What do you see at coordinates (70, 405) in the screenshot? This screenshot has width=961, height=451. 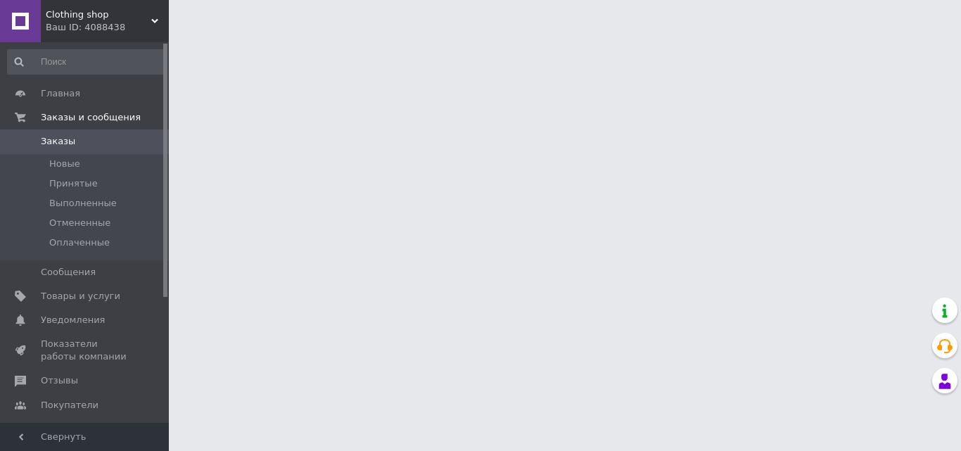 I see `span: Покупатели` at bounding box center [70, 405].